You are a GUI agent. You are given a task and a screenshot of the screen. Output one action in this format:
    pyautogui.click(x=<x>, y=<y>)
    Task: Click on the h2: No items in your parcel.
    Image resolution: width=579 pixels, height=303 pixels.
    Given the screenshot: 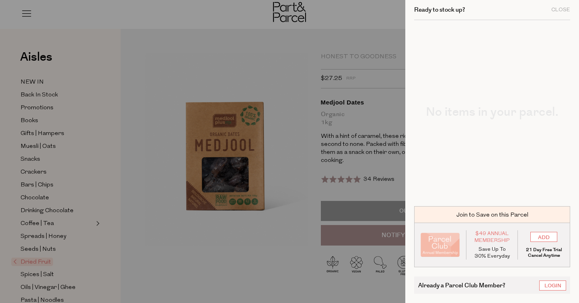 What is the action you would take?
    pyautogui.click(x=492, y=112)
    